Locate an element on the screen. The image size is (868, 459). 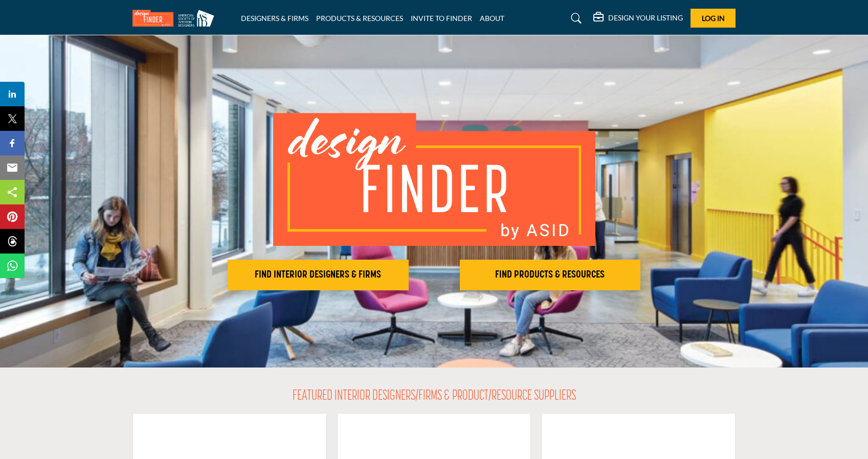
button: FIND INTERIOR DESIGNERS & FIRMS is located at coordinates (318, 275).